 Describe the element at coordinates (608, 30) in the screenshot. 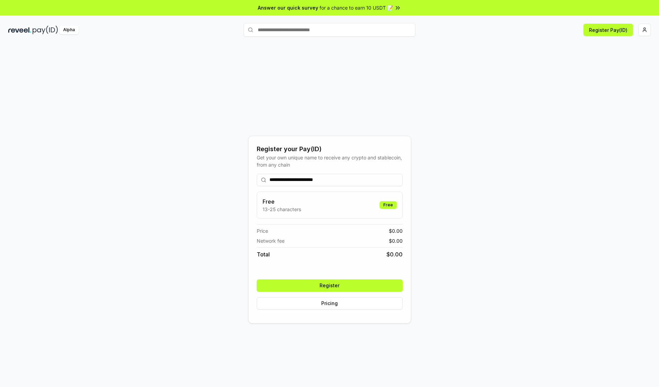

I see `button: Register Pay(ID)` at that location.